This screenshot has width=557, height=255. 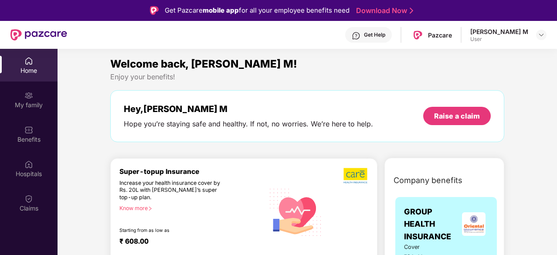 I want to click on img: b5dec4f62d2307b9de63beb79f102df3.png, so click(x=356, y=176).